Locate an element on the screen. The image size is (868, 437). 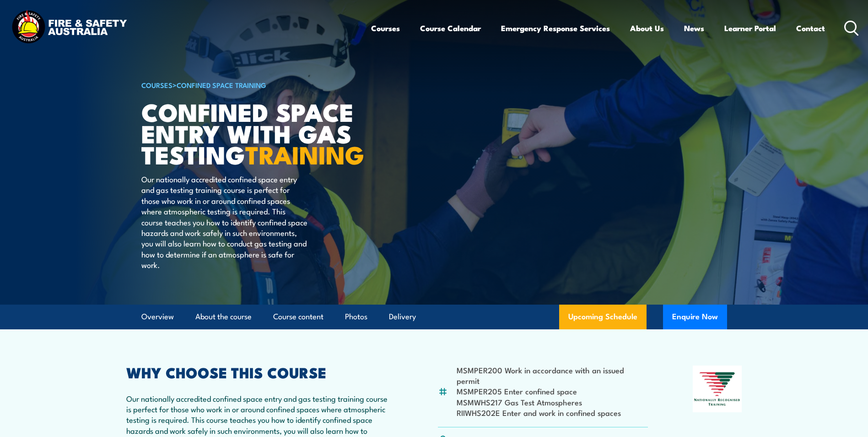
a: Delivery is located at coordinates (403, 317).